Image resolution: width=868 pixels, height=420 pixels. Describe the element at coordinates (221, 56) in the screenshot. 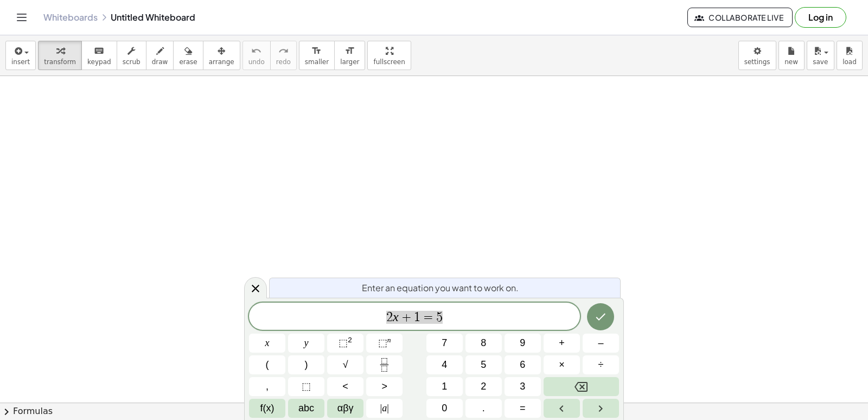

I see `button: arrange` at that location.